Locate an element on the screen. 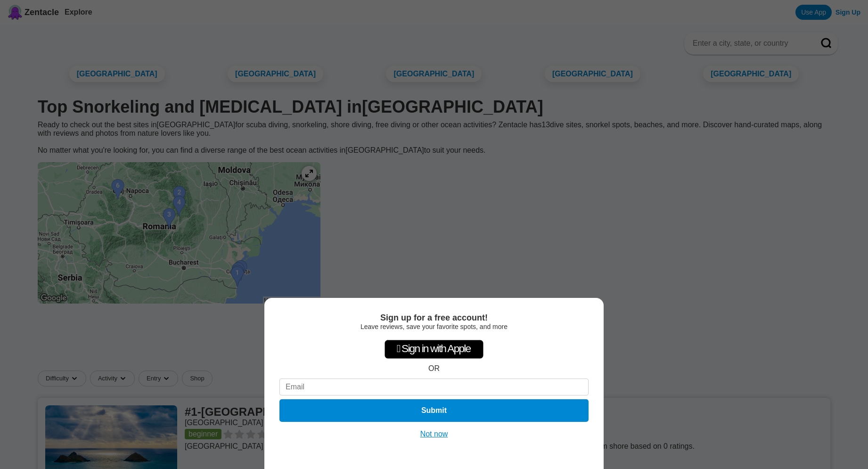 This screenshot has width=868, height=469. div: Sign in with Apple is located at coordinates (434, 349).